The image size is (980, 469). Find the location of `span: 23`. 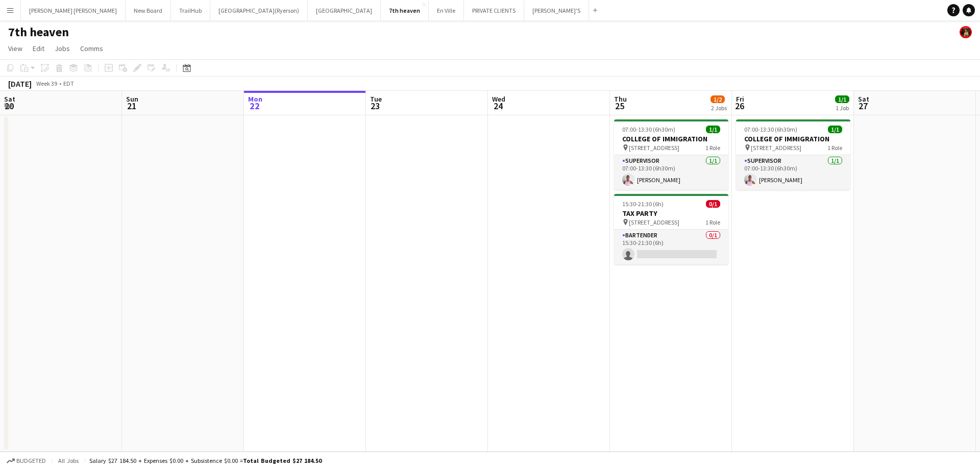

span: 23 is located at coordinates (375, 106).